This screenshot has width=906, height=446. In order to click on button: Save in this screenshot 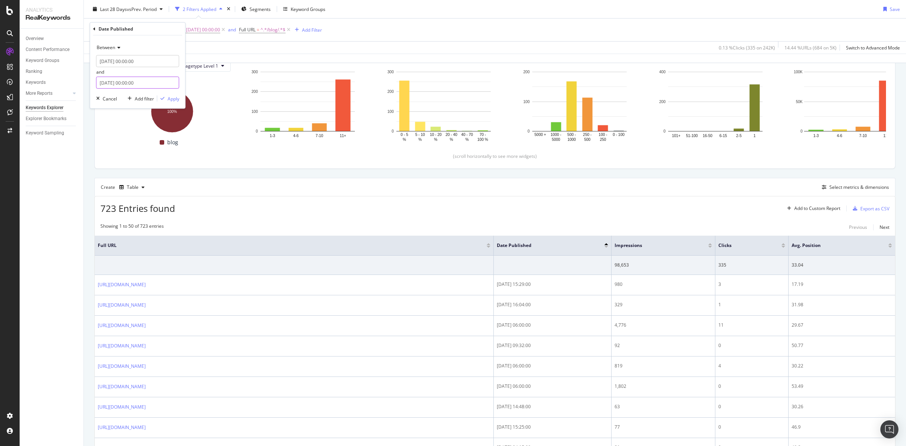, I will do `click(890, 9)`.